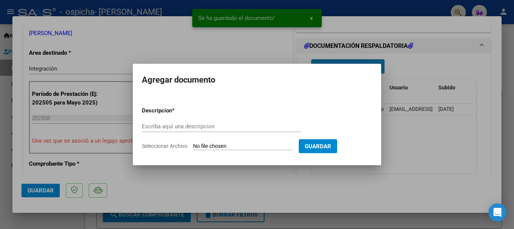 This screenshot has width=514, height=229. Describe the element at coordinates (165, 146) in the screenshot. I see `span: Seleccionar Archivo` at that location.